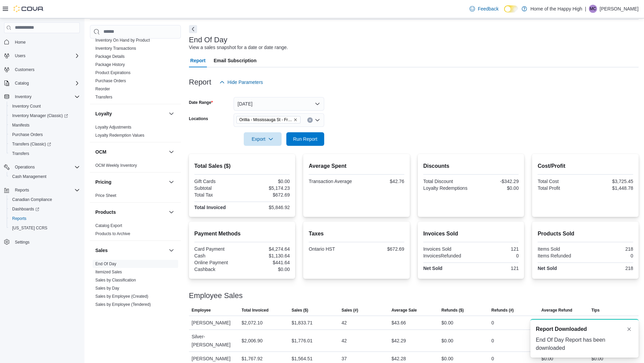  I want to click on a: Canadian Compliance, so click(32, 200).